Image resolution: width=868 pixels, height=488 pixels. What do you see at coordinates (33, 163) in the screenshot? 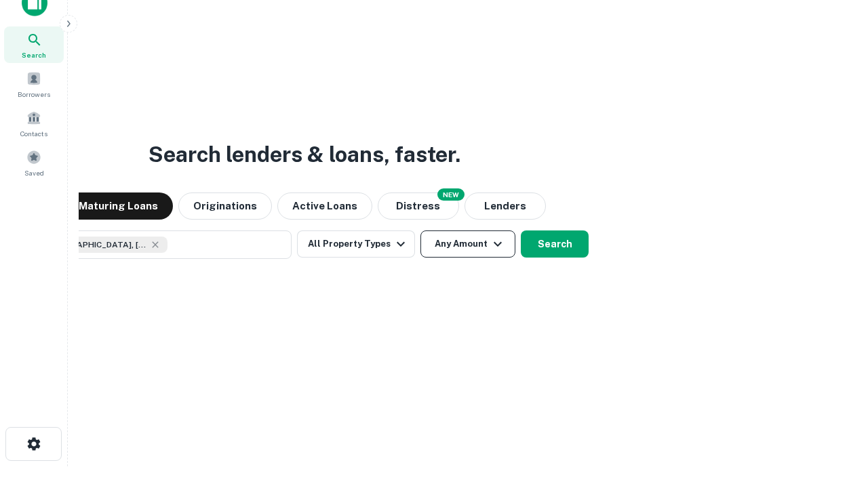
I see `div: Saved` at bounding box center [33, 163].